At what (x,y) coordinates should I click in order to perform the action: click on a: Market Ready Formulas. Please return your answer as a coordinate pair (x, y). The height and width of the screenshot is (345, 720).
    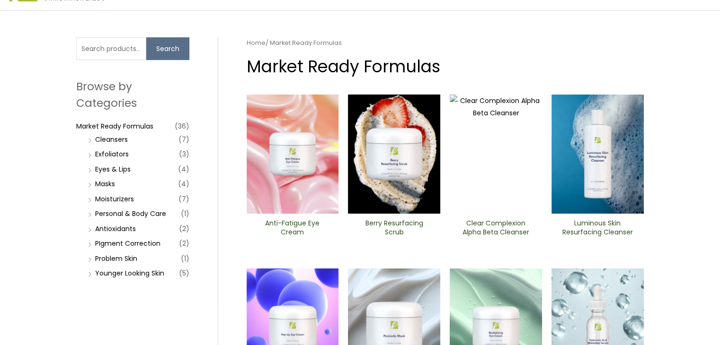
    Looking at the image, I should click on (115, 126).